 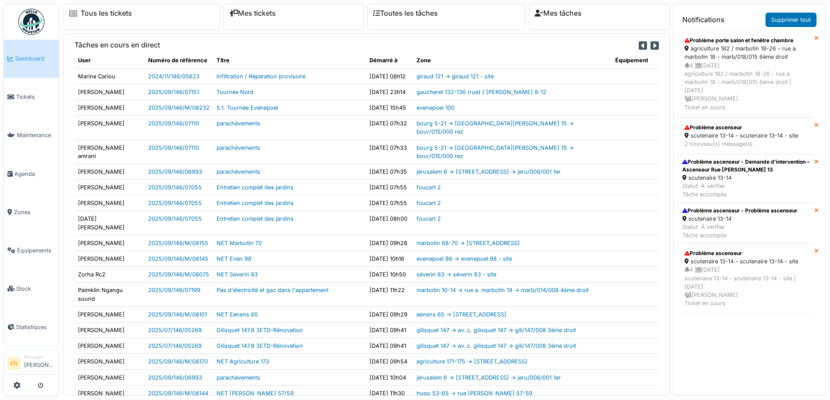 I want to click on div: Problème ascenseur, so click(x=746, y=128).